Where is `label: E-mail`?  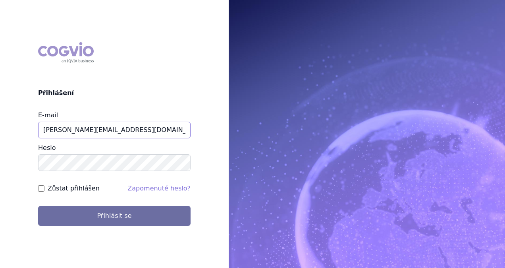
label: E-mail is located at coordinates (48, 115).